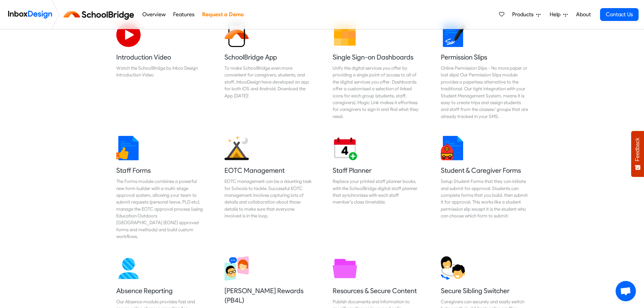 Image resolution: width=644 pixels, height=308 pixels. I want to click on span: Feedback, so click(638, 149).